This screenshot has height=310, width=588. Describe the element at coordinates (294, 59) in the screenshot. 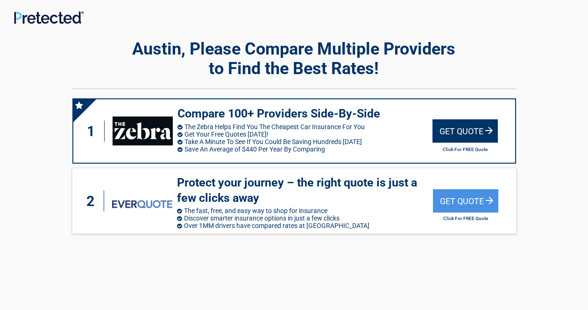

I see `h2: Austin, Please Compare Multiple Providers to Find the Best Rates!` at that location.